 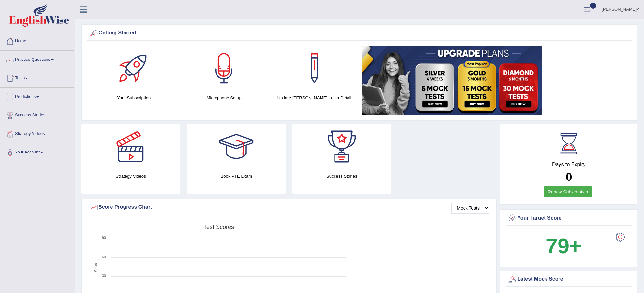 What do you see at coordinates (569, 218) in the screenshot?
I see `div: Your Target Score` at bounding box center [569, 218].